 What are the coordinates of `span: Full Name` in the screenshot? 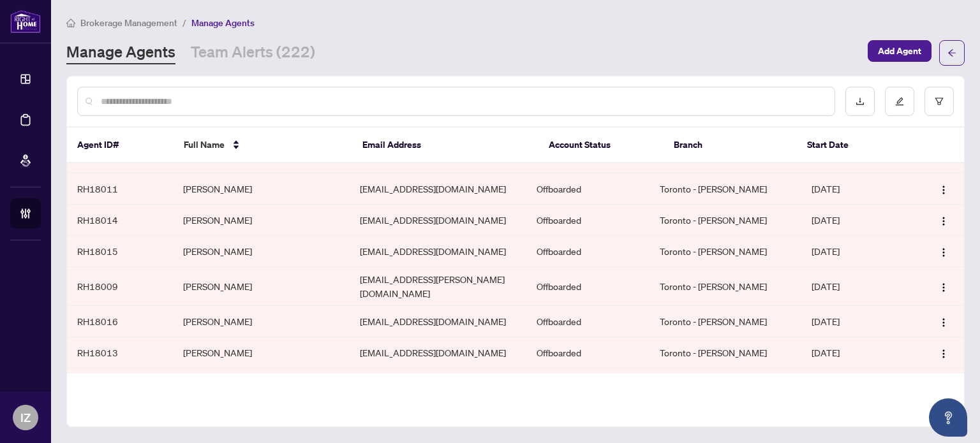 It's located at (204, 145).